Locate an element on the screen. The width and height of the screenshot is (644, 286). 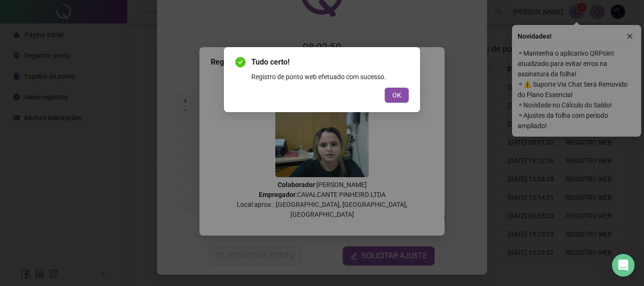
span: Tudo certo! is located at coordinates (330, 62).